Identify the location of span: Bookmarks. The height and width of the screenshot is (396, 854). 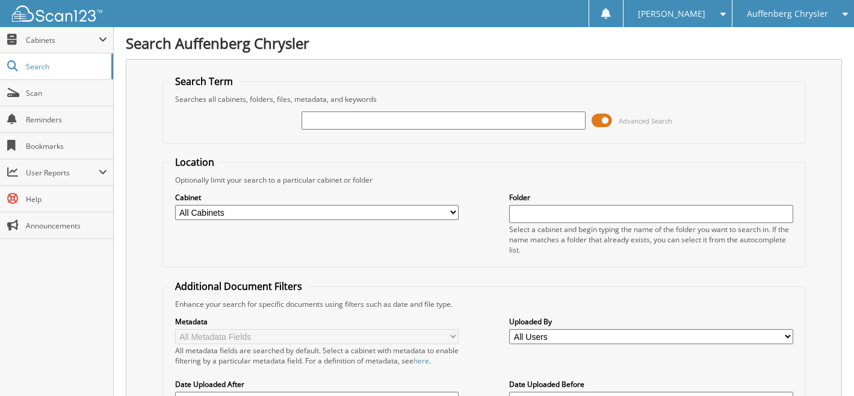
(66, 146).